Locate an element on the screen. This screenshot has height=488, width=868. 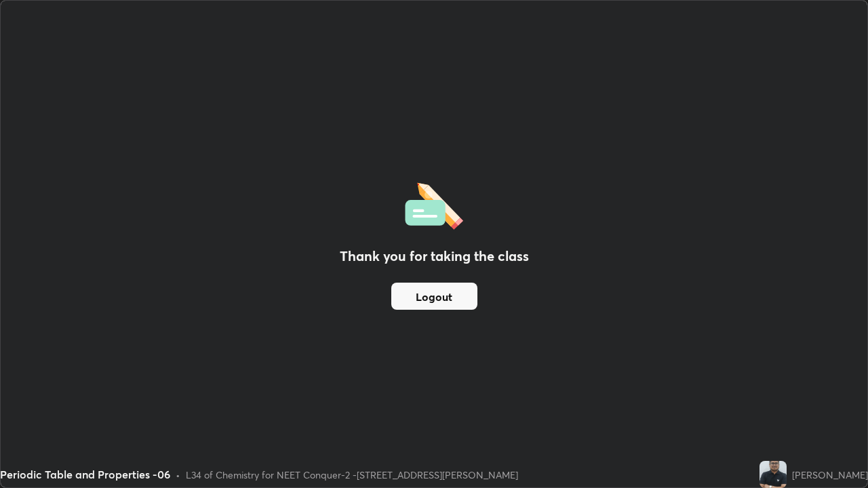
button: Logout is located at coordinates (434, 296).